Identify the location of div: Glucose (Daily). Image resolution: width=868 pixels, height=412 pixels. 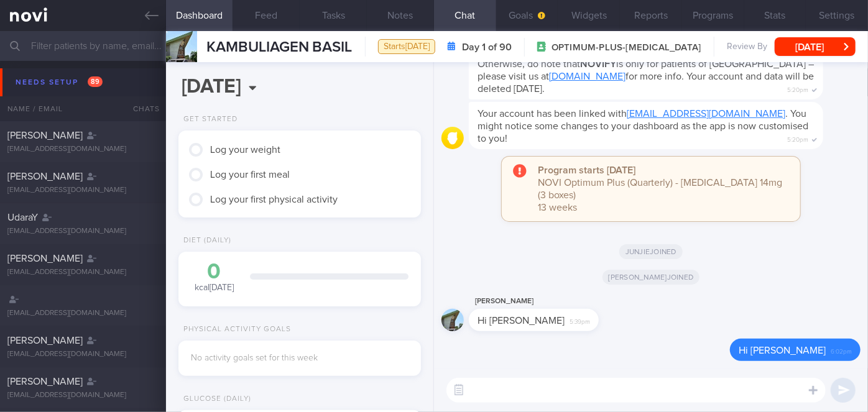
(215, 399).